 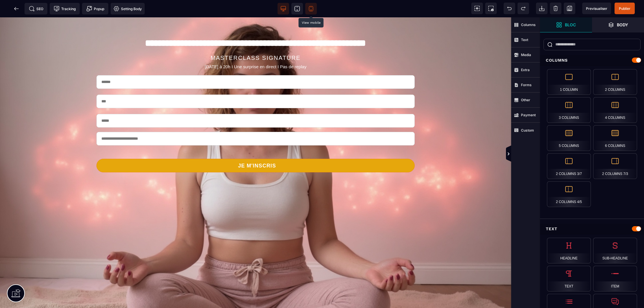 I want to click on span: View components, so click(x=477, y=9).